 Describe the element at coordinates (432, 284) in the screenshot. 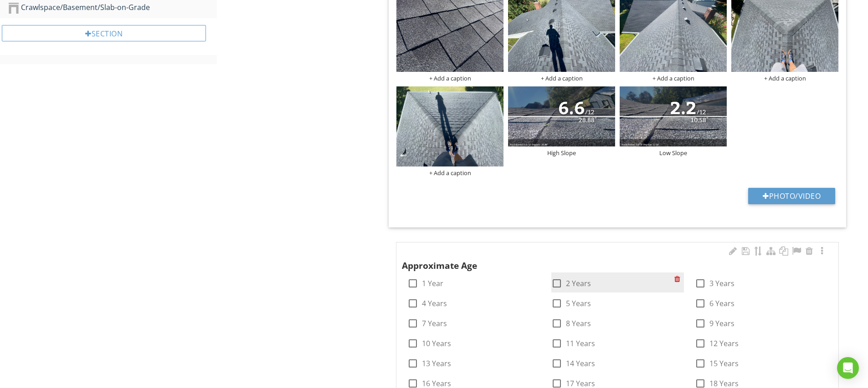

I see `label: 1 Year` at that location.